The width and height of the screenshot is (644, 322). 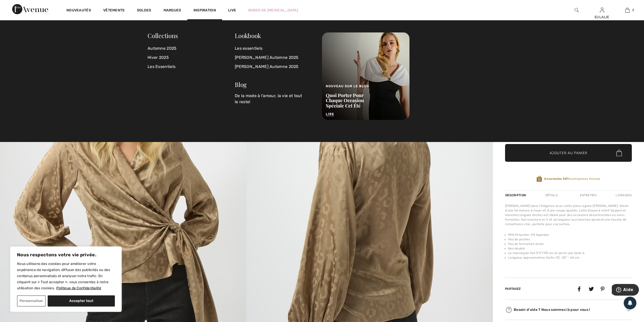 What do you see at coordinates (81, 301) in the screenshot?
I see `button: Accepter tout` at bounding box center [81, 301].